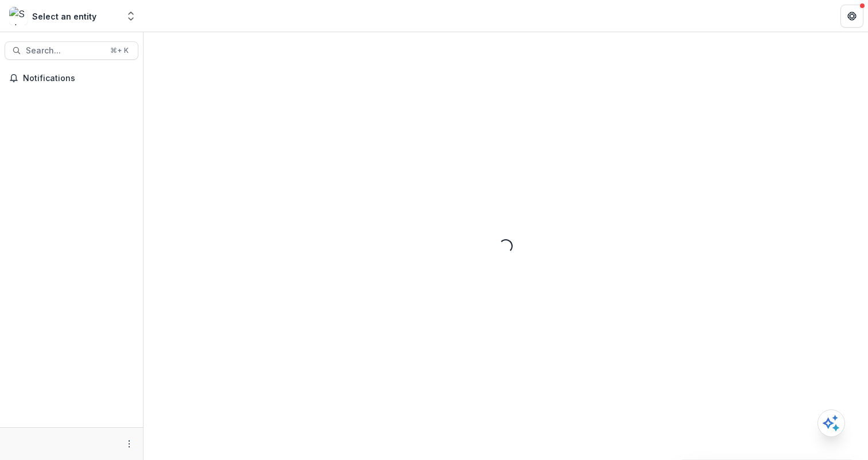 Image resolution: width=868 pixels, height=460 pixels. I want to click on img: Select an entity, so click(18, 16).